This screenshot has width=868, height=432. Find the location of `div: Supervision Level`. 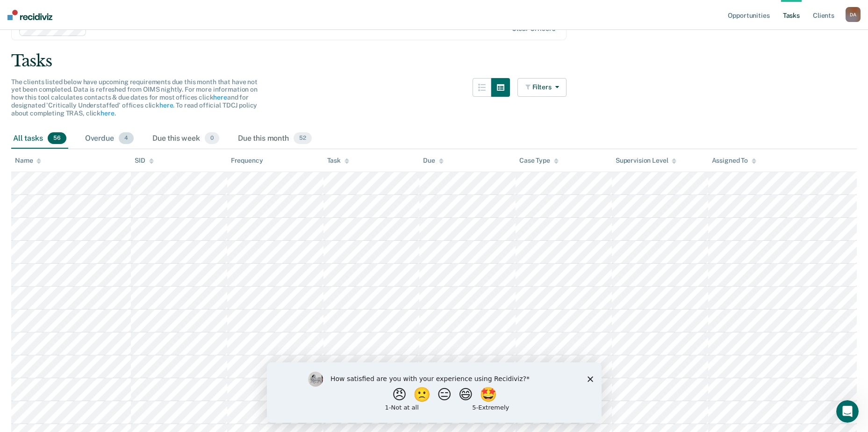

div: Supervision Level is located at coordinates (646, 160).